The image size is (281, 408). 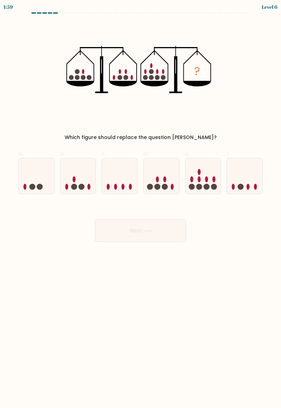 What do you see at coordinates (20, 153) in the screenshot?
I see `span: a.` at bounding box center [20, 153].